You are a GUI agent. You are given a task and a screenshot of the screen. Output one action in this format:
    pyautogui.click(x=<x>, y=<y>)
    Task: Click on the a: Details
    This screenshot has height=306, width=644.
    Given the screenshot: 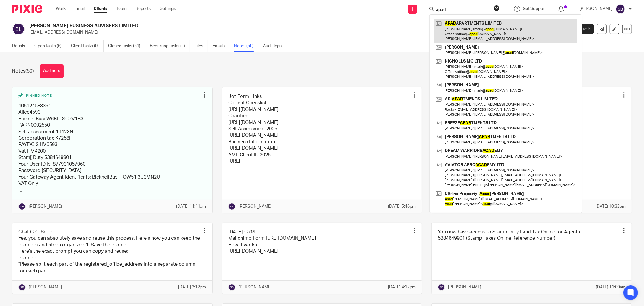 What is the action you would take?
    pyautogui.click(x=21, y=46)
    